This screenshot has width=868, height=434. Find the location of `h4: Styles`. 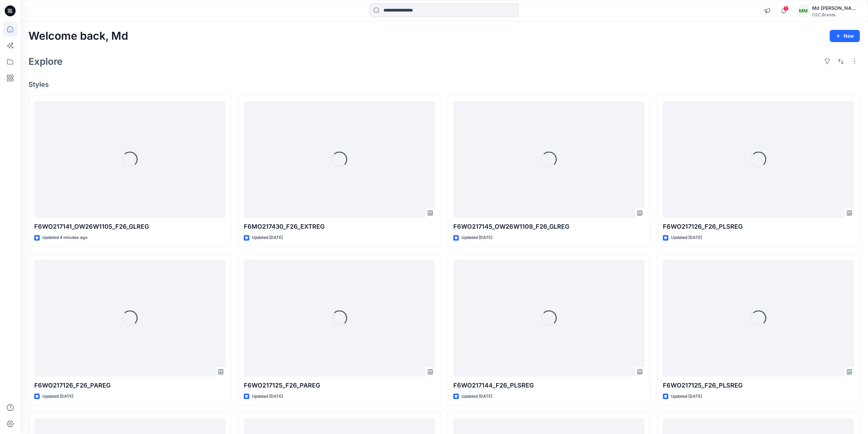

h4: Styles is located at coordinates (444, 84).